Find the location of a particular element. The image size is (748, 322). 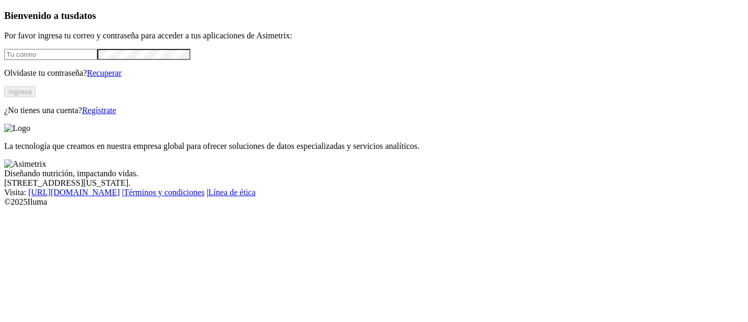

h3: Bienvenido a tus is located at coordinates (374, 16).